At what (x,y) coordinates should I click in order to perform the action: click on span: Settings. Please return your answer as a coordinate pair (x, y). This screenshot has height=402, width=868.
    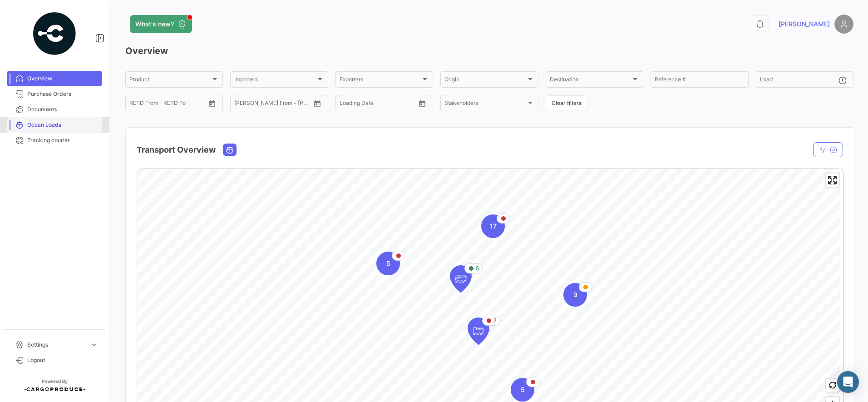
    Looking at the image, I should click on (56, 345).